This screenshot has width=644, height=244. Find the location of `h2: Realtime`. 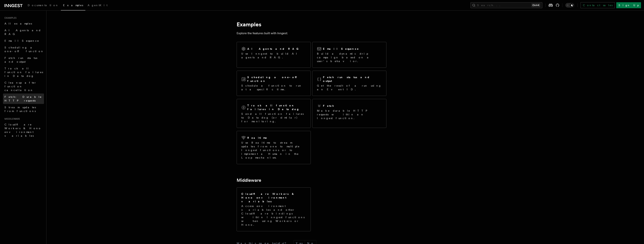

h2: Realtime is located at coordinates (257, 138).